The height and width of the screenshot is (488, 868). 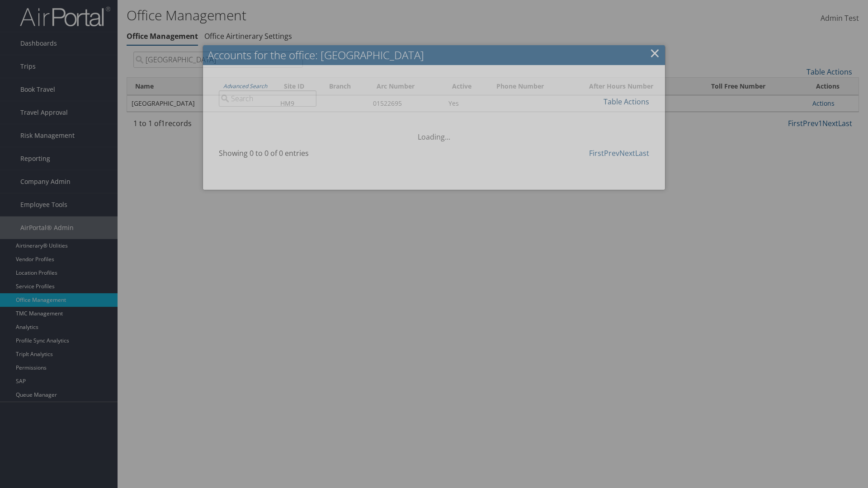 What do you see at coordinates (267, 156) in the screenshot?
I see `div: Showing 0 to 0 of 0 entries` at bounding box center [267, 156].